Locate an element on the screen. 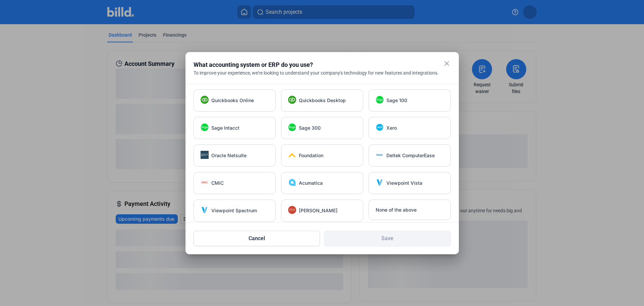 This screenshot has height=306, width=644. div: To improve your experience, we're looking to understand your company's technology for new feature... is located at coordinates (322, 73).